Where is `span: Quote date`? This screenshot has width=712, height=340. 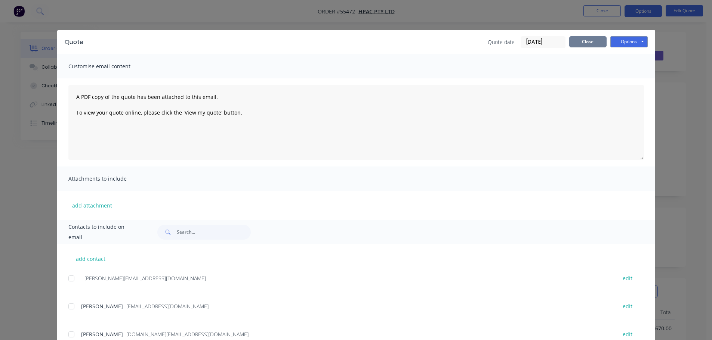
span: Quote date is located at coordinates (501, 42).